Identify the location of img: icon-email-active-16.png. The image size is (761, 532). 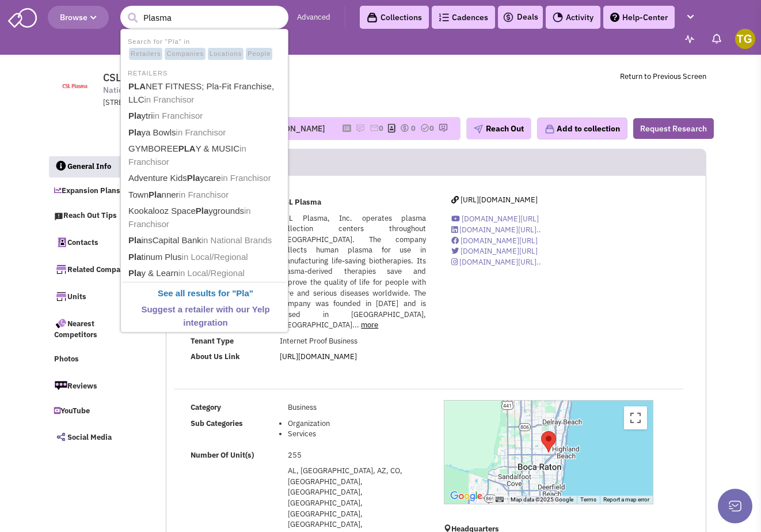
(374, 128).